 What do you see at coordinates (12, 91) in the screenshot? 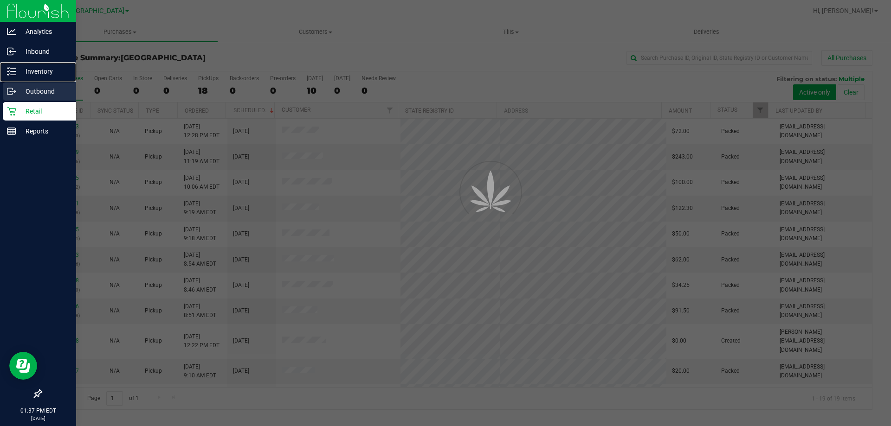
I see `inline-svg: Outbound` at bounding box center [12, 91].